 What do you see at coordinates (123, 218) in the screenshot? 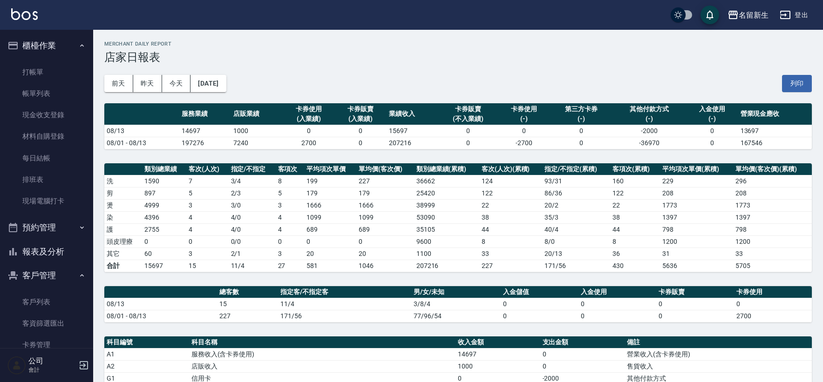
I see `td: 染` at bounding box center [123, 218].